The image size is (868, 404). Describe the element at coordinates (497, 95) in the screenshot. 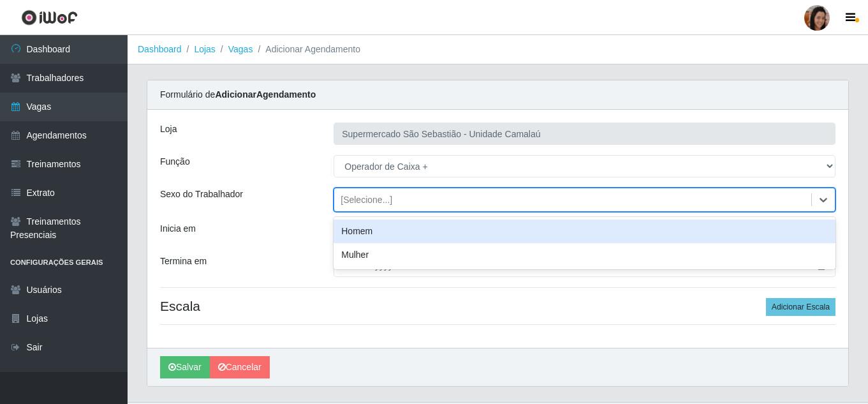

I see `div: Formulário de` at that location.